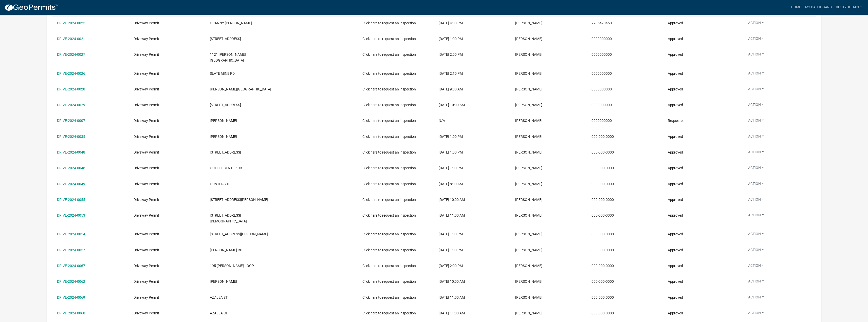 This screenshot has height=322, width=868. Describe the element at coordinates (71, 234) in the screenshot. I see `a: DRIVE-2024-0054` at that location.